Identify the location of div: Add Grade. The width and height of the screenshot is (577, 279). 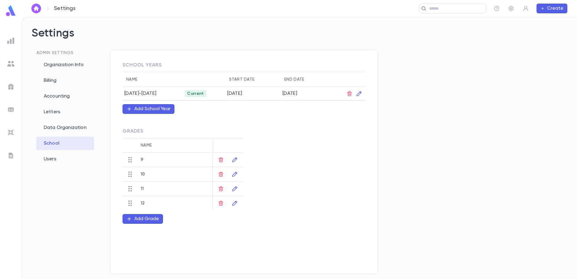
(147, 219).